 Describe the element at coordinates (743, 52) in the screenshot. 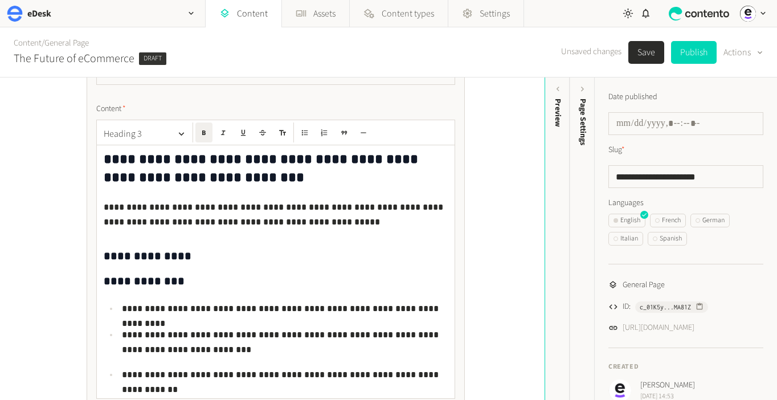

I see `button: Actions` at that location.